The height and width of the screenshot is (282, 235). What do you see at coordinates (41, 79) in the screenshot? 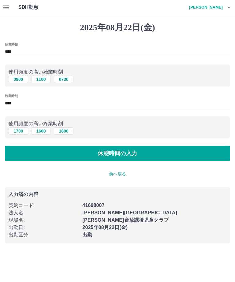
I see `button: 1100` at bounding box center [41, 79].